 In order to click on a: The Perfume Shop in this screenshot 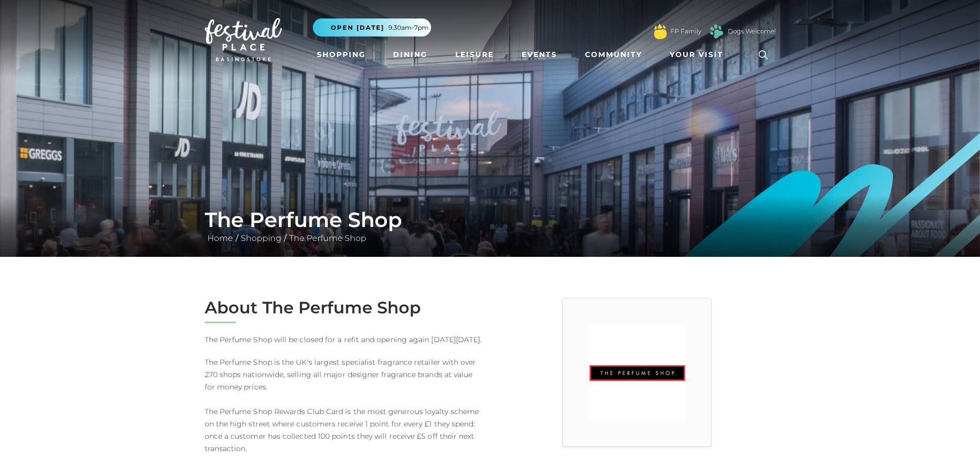, I will do `click(328, 238)`.